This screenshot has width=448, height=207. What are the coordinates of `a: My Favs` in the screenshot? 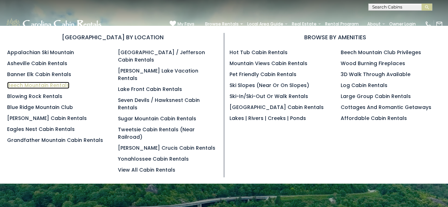 It's located at (182, 24).